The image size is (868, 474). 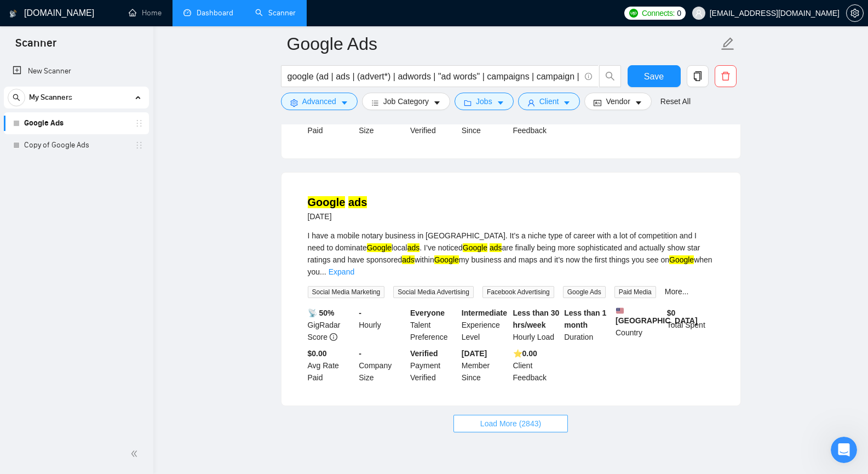 What do you see at coordinates (485, 366) in the screenshot?
I see `div: Member Since` at bounding box center [485, 366].